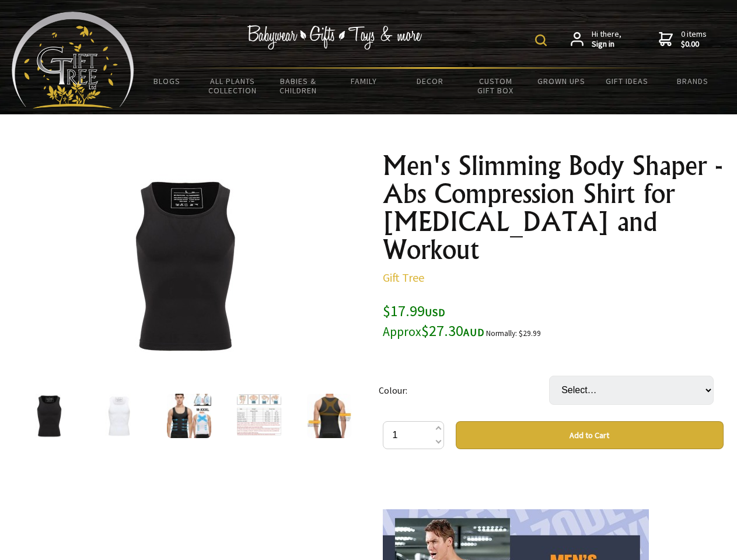 This screenshot has height=560, width=737. What do you see at coordinates (364, 81) in the screenshot?
I see `a: Family` at bounding box center [364, 81].